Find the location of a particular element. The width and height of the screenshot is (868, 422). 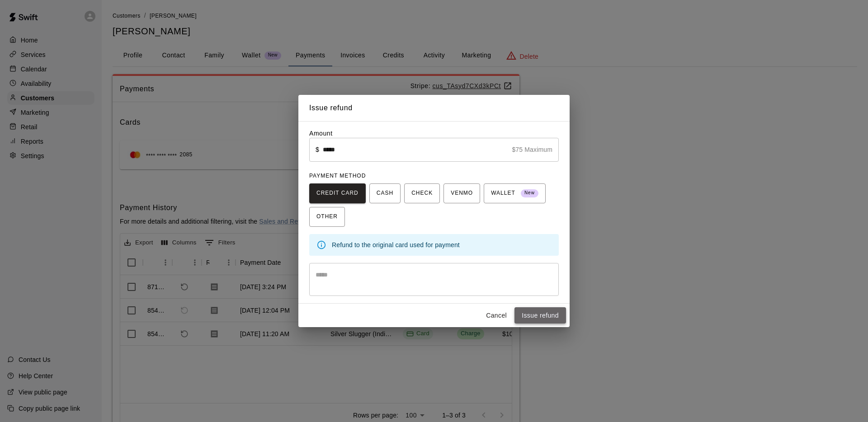

p: $75 Maximum is located at coordinates (532, 150).